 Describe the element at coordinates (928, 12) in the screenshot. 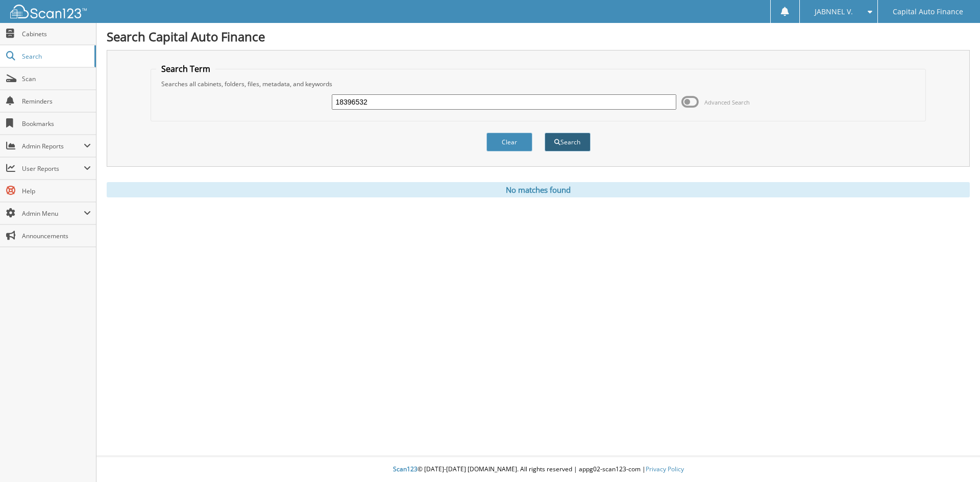

I see `span: Capital Auto Finance` at that location.